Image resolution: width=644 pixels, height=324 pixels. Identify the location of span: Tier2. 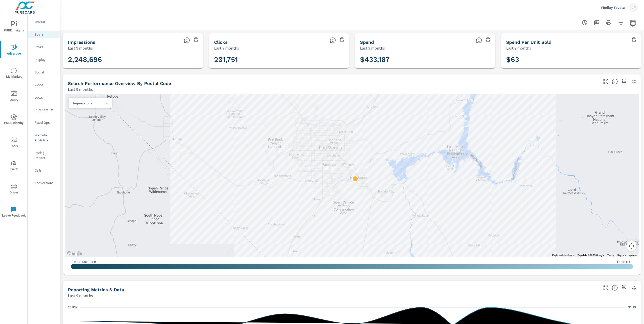
(14, 166).